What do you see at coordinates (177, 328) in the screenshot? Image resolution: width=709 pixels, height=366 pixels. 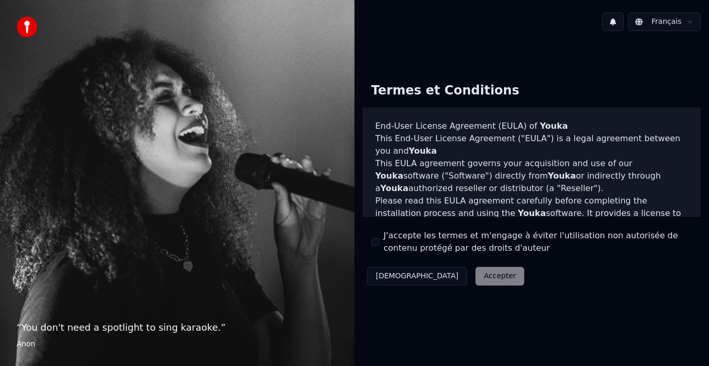 I see `p: “ You don't need a spotlight to sing karaoke. ”` at bounding box center [177, 328].